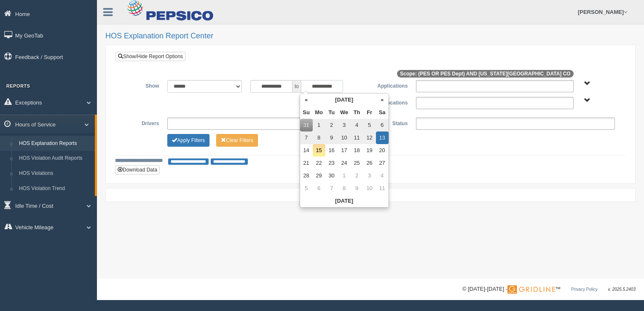  Describe the element at coordinates (306, 163) in the screenshot. I see `td: 21` at that location.